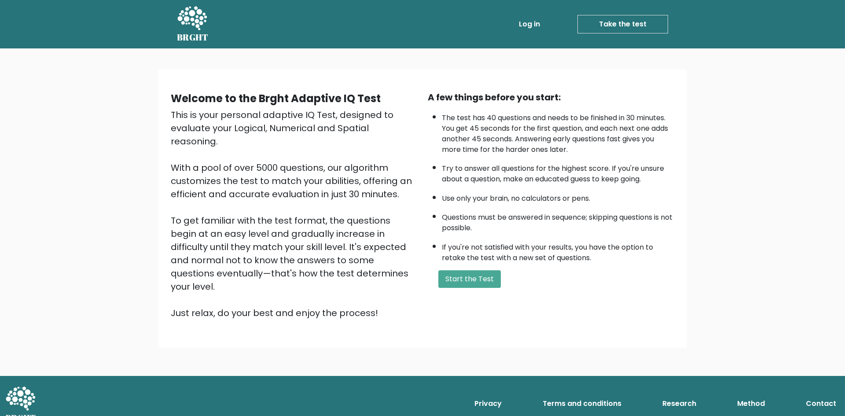  I want to click on a: Log in, so click(529, 24).